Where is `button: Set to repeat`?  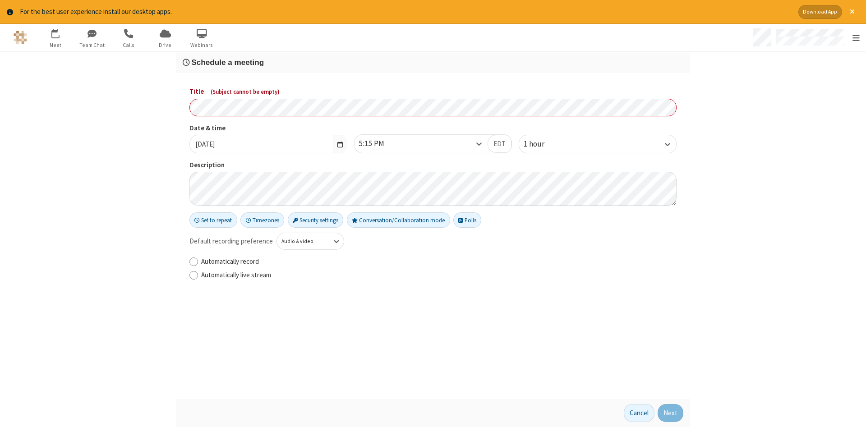
button: Set to repeat is located at coordinates (213, 220).